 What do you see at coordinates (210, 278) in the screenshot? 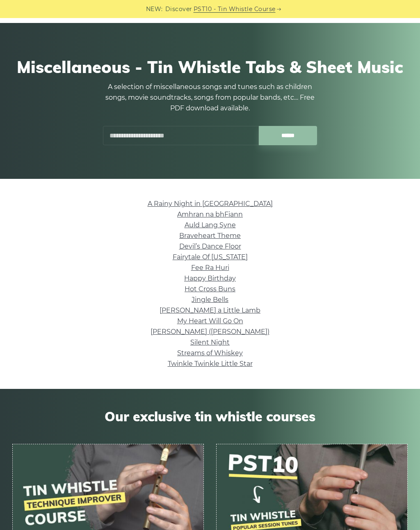
I see `a: Happy Birthday` at bounding box center [210, 278].